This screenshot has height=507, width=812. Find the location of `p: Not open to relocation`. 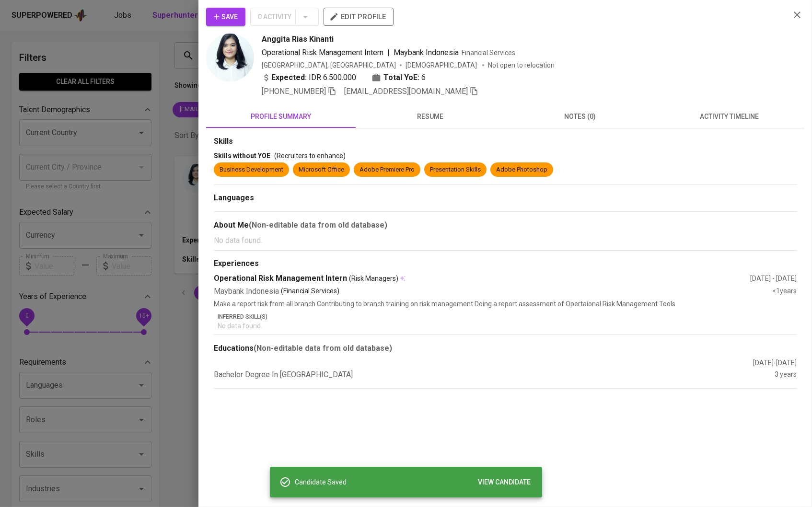

p: Not open to relocation is located at coordinates (521, 65).